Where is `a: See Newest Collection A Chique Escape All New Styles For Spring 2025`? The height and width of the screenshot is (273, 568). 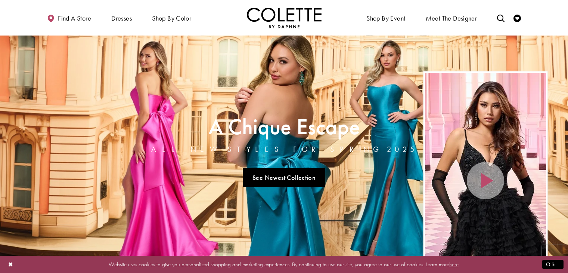
a: See Newest Collection A Chique Escape All New Styles For Spring 2025 is located at coordinates (284, 177).